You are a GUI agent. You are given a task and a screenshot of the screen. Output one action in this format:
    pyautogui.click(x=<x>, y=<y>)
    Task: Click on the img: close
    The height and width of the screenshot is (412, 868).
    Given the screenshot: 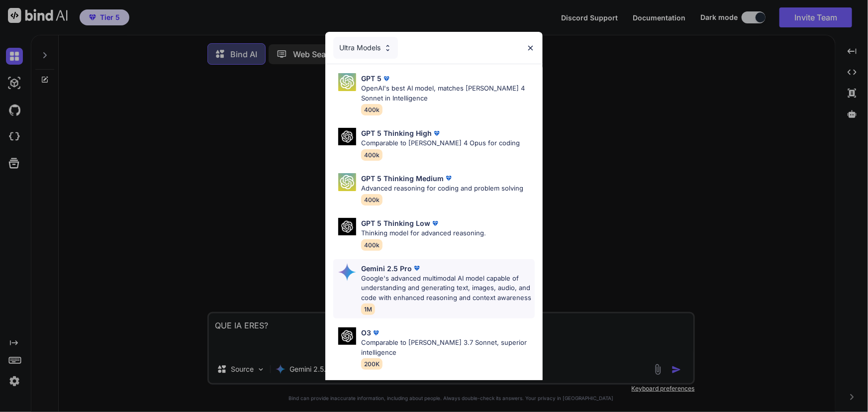 What is the action you would take?
    pyautogui.click(x=530, y=48)
    